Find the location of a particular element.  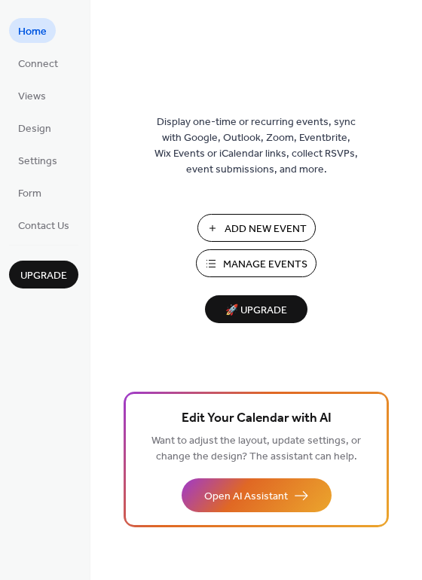

span: Form is located at coordinates (29, 194).